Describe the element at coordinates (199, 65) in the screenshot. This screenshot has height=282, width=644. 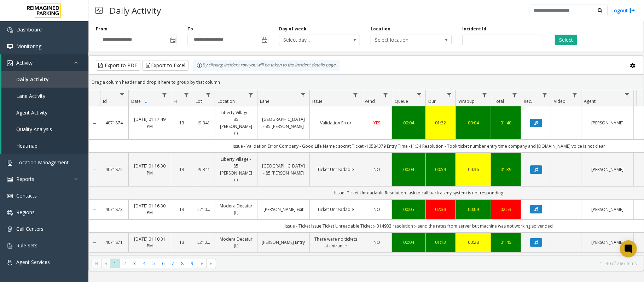
I see `img: infoIcon.svg` at that location.